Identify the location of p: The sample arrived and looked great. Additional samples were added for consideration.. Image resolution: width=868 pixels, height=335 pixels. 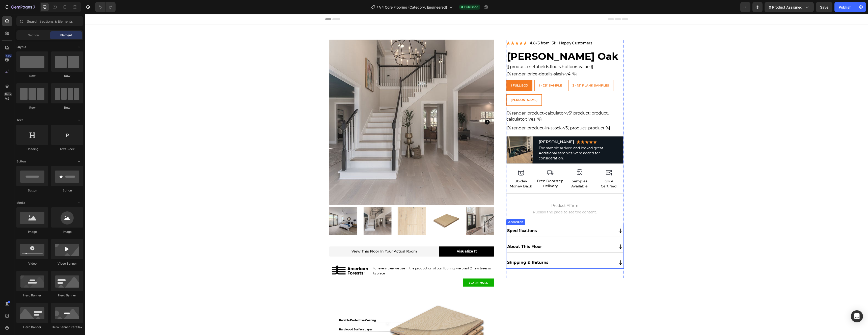
(494, 139).